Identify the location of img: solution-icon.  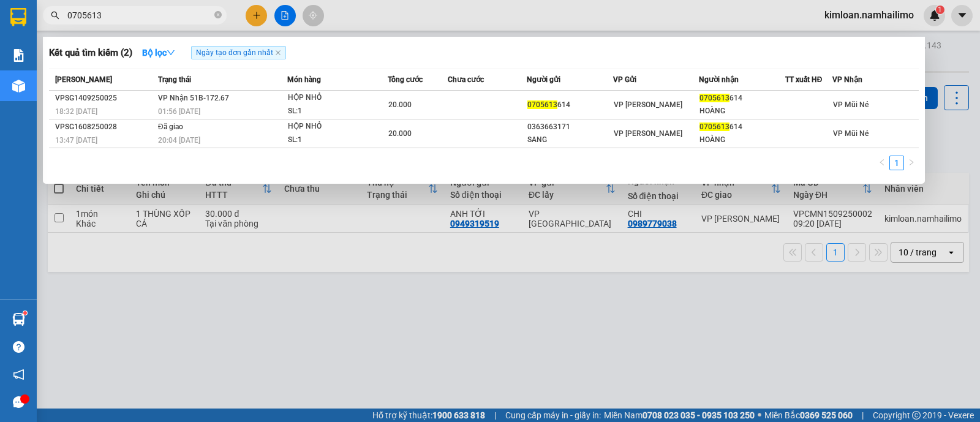
(18, 55).